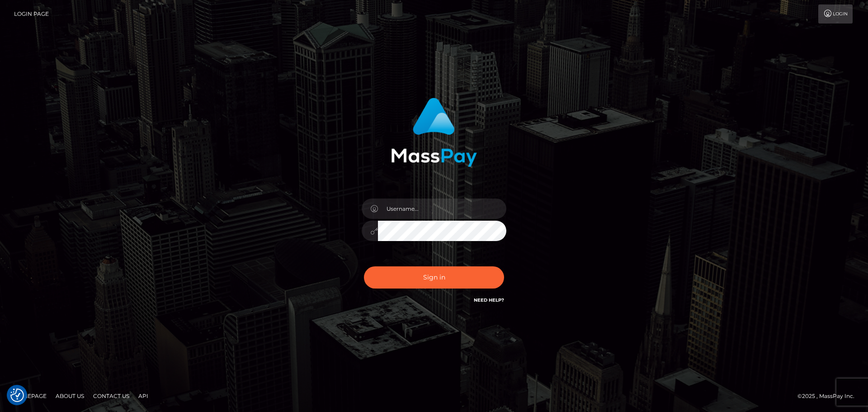  I want to click on div: © 2025 , MassPay Inc., so click(829, 396).